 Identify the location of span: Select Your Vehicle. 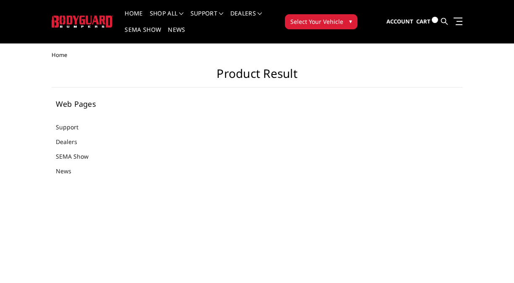
(317, 21).